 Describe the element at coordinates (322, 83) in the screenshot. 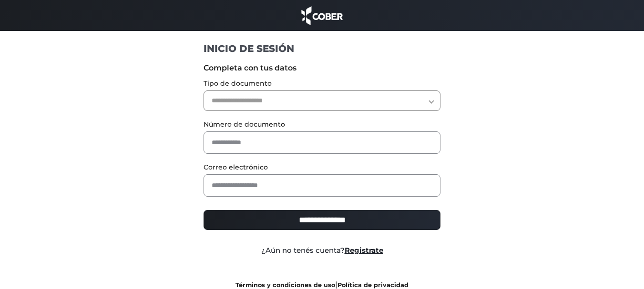

I see `label: Tipo de documento` at that location.